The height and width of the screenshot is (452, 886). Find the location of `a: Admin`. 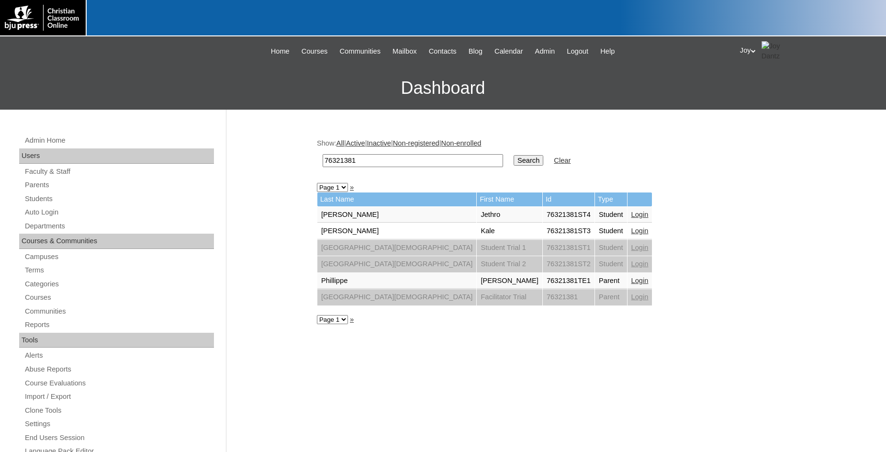

a: Admin is located at coordinates (545, 51).